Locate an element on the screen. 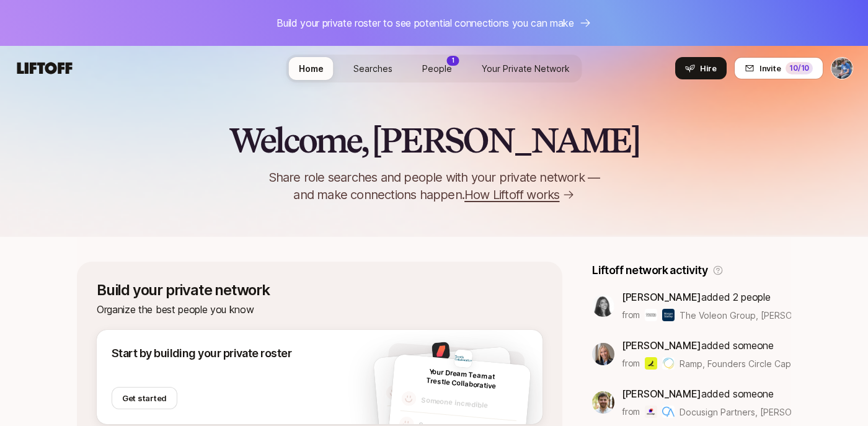 This screenshot has height=426, width=868. span: Invite is located at coordinates (771, 68).